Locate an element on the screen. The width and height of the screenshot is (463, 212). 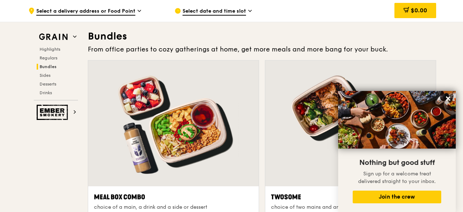
img: Ember Smokery web logo is located at coordinates (53, 112).